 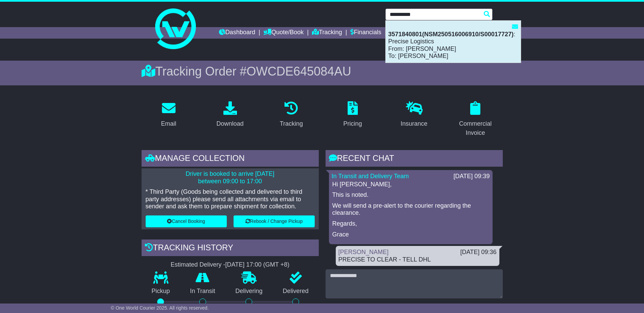 What do you see at coordinates (414, 115) in the screenshot?
I see `a: Insurance` at bounding box center [414, 115].